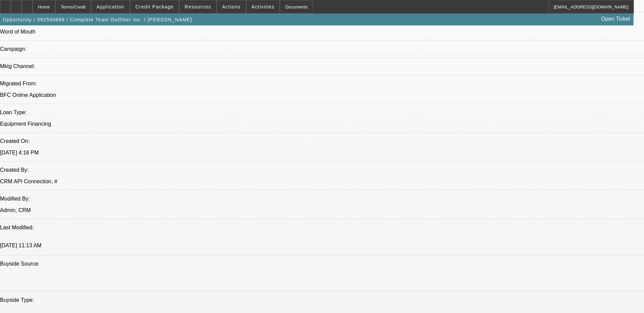  Describe the element at coordinates (198, 7) in the screenshot. I see `button: Resources` at that location.